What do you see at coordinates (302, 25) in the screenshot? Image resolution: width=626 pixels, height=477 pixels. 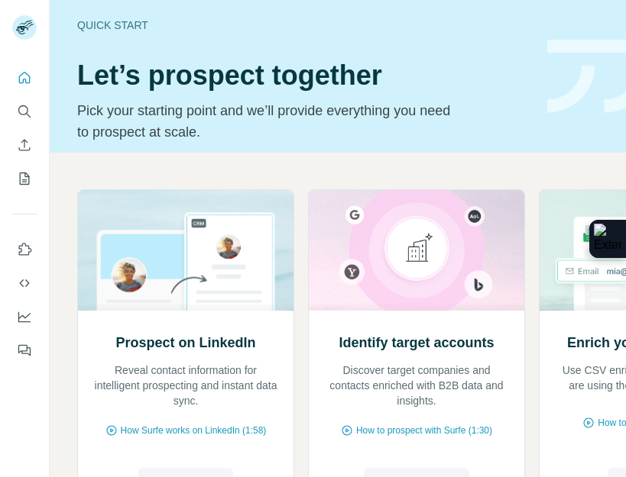 I see `div: Quick start` at bounding box center [302, 25].